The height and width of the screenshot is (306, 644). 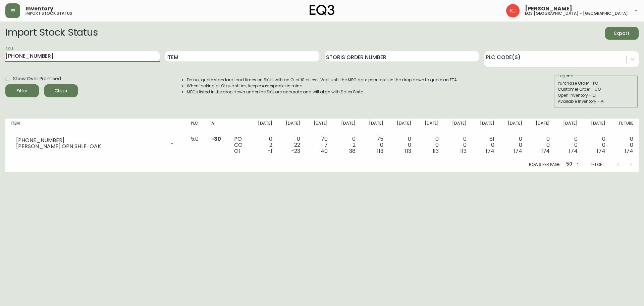 I want to click on li: Do not quote standard lead times on SKUs with an OI of 10 or less. Wait until the MFG date popula..., so click(x=322, y=80).